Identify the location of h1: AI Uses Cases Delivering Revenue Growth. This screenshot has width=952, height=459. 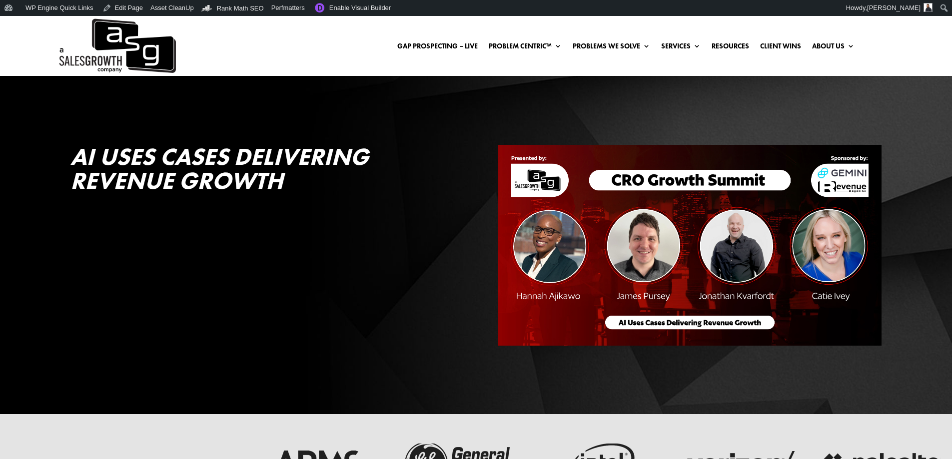
(262, 171).